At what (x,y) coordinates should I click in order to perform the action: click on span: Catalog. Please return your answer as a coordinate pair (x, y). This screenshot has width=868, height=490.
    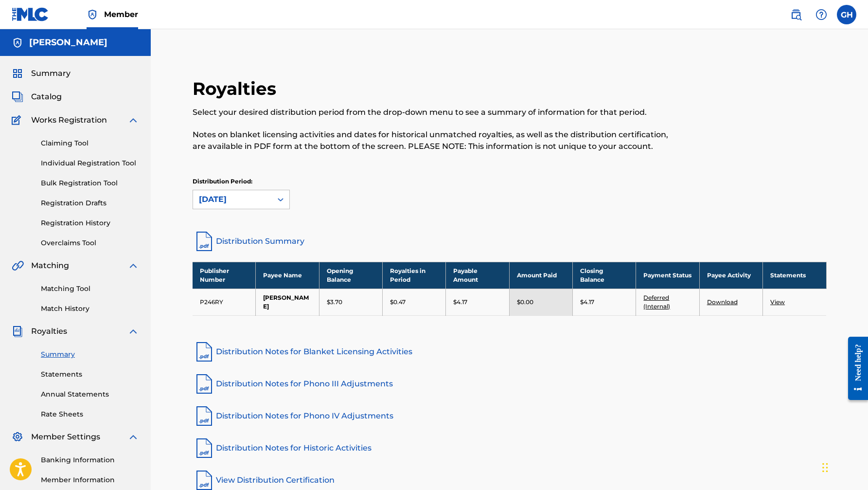
    Looking at the image, I should click on (46, 97).